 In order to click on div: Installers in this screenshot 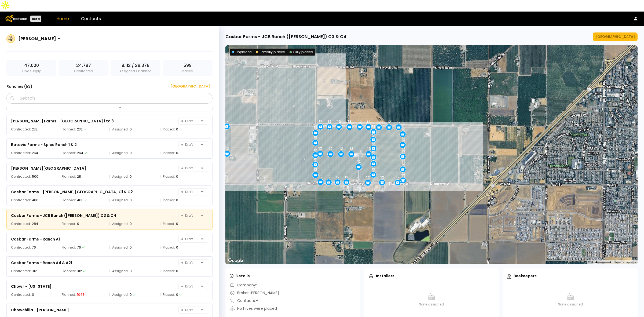, I will do `click(381, 276)`.